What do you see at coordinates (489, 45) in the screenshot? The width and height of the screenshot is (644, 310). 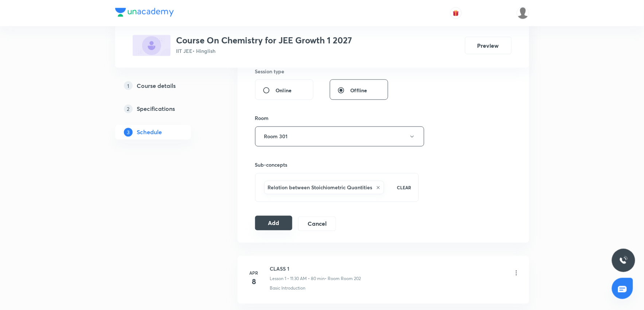 I see `button: Preview` at bounding box center [489, 45].